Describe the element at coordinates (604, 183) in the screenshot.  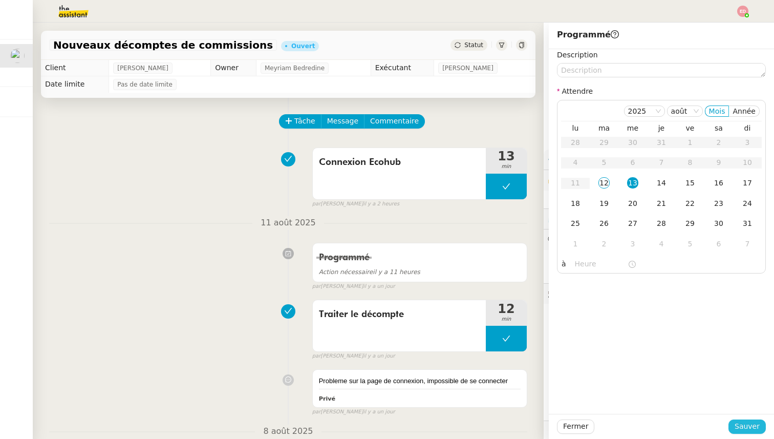
I see `div: 12` at that location.